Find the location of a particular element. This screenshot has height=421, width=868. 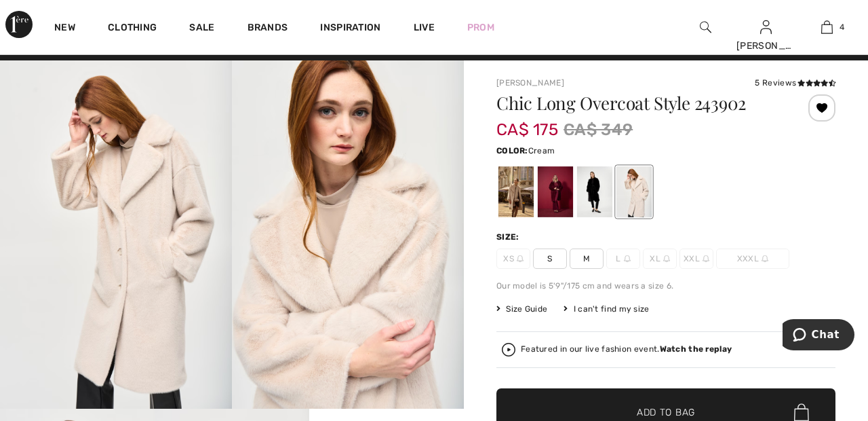

a: Sale is located at coordinates (202, 28).